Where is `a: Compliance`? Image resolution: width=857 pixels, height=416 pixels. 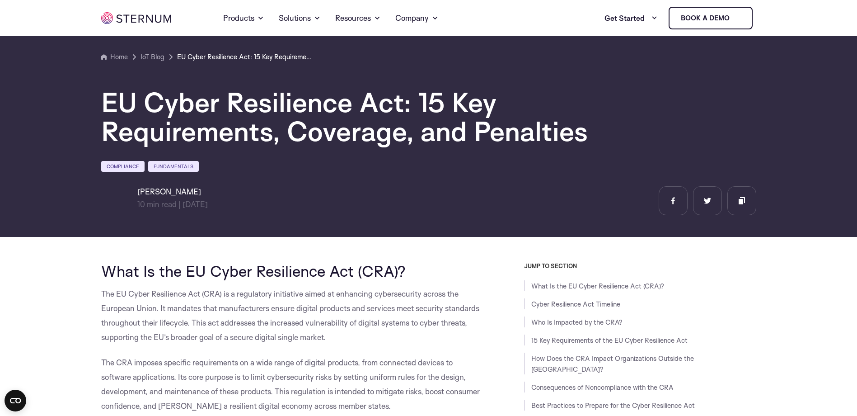
a: Compliance is located at coordinates (123, 166).